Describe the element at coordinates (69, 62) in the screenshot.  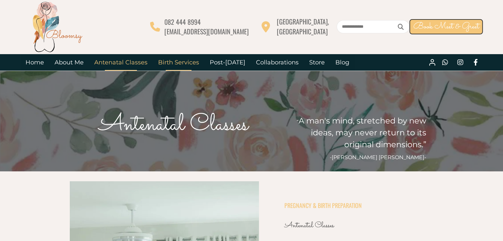
I see `a: About Me` at that location.